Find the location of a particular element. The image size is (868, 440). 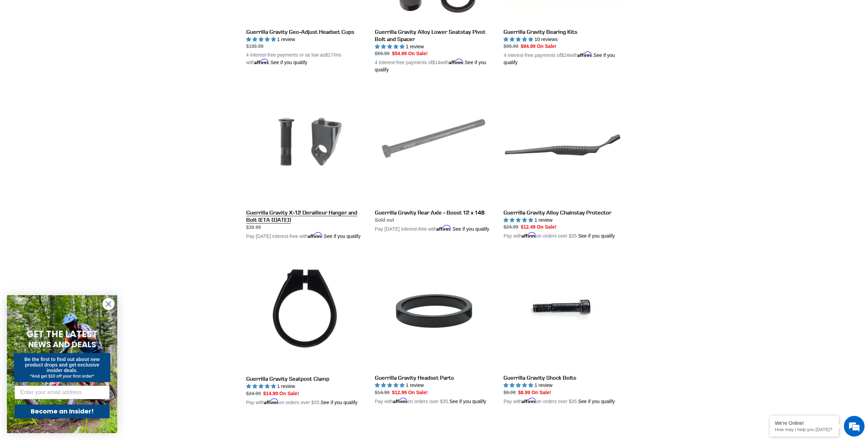

img: d_696896380_company_1647369064580_696896380 is located at coordinates (31, 43).